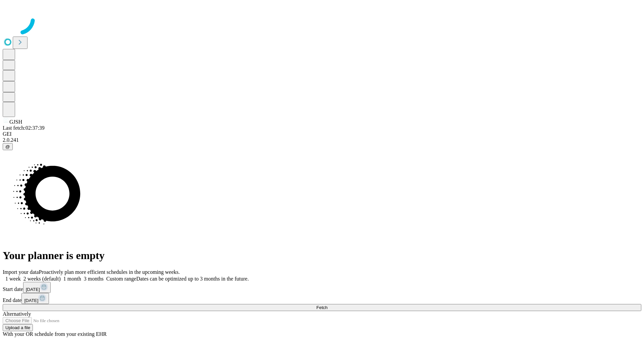  Describe the element at coordinates (55, 334) in the screenshot. I see `span: With your OR schedule from your existing EHR` at that location.